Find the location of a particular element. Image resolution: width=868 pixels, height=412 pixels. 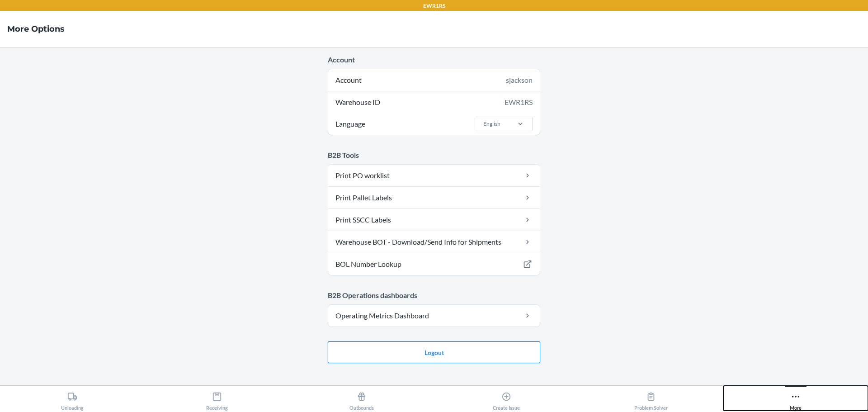

div: EWR1RS is located at coordinates (519, 102).